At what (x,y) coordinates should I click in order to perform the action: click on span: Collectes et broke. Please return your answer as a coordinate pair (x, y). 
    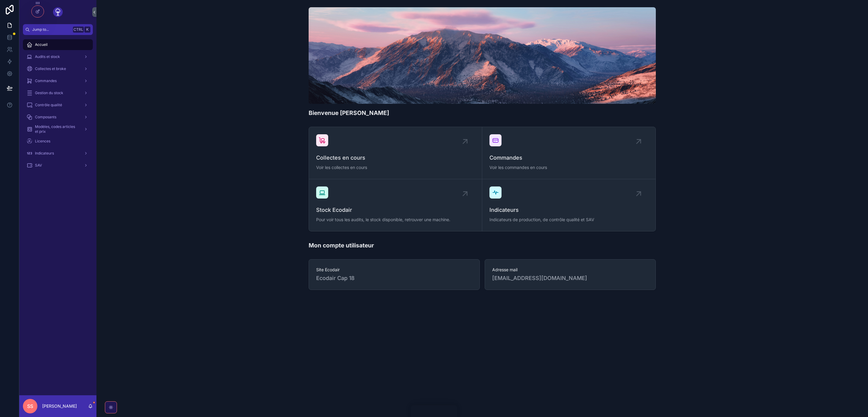
    Looking at the image, I should click on (51, 69).